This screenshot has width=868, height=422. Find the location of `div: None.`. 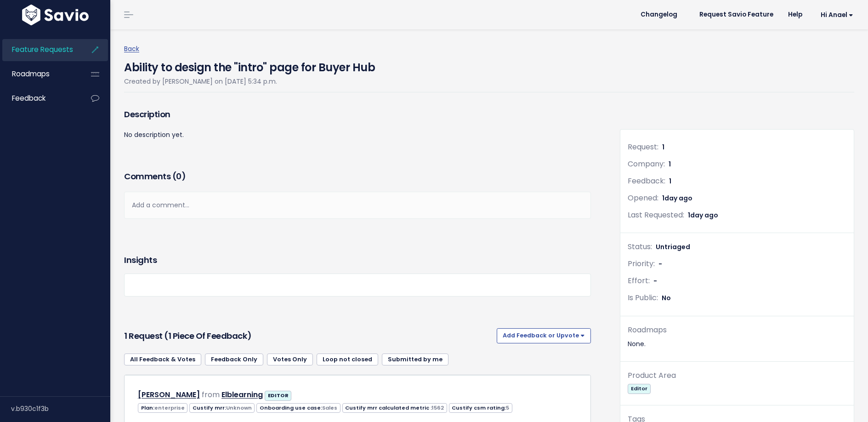

div: None. is located at coordinates (737, 344).